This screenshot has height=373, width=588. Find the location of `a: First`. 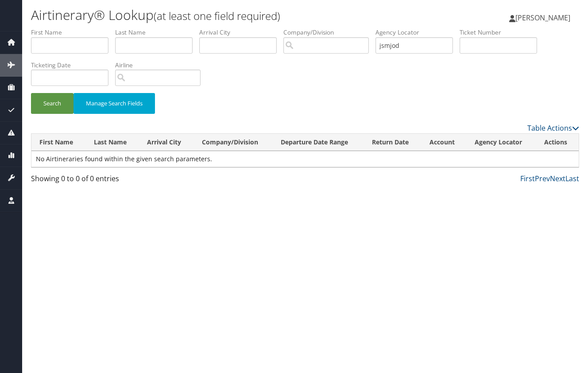

a: First is located at coordinates (528, 178).